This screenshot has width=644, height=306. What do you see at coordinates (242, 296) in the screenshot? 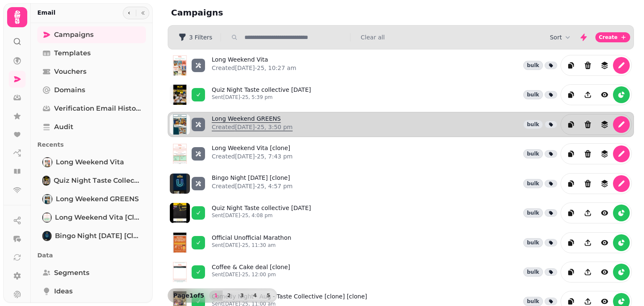
I see `nav: Pagination` at bounding box center [242, 296].